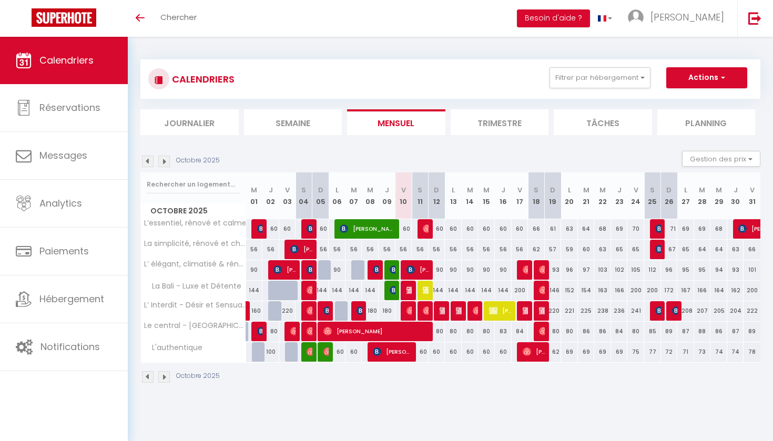  Describe the element at coordinates (686, 190) in the screenshot. I see `abbr: L` at that location.